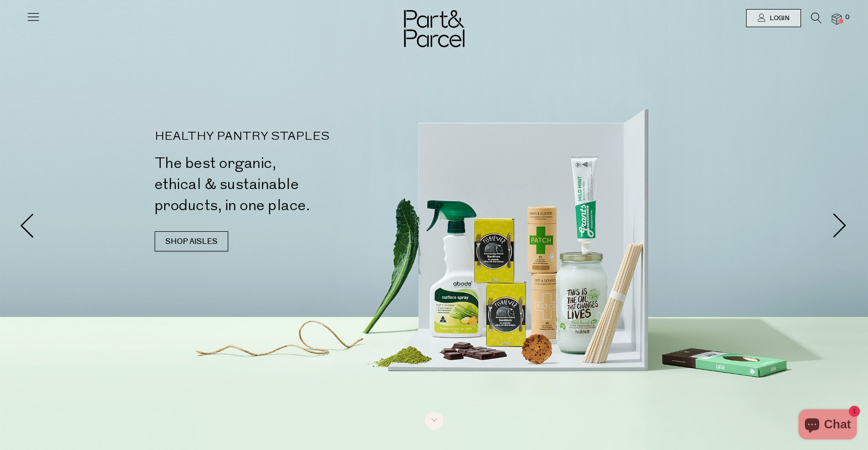  I want to click on a: 0, so click(837, 18).